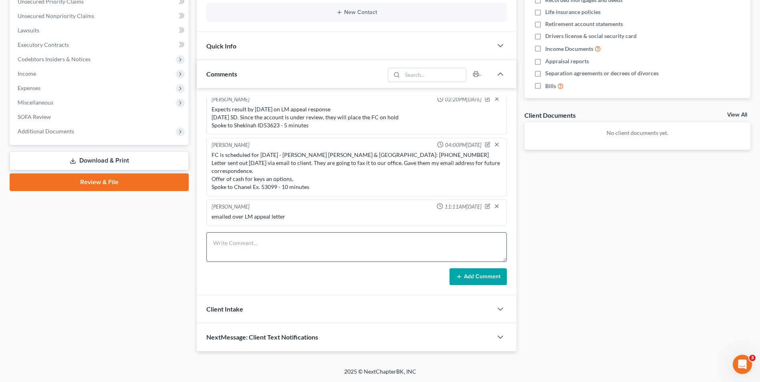 Image resolution: width=760 pixels, height=382 pixels. I want to click on span: Retirement account statements, so click(584, 24).